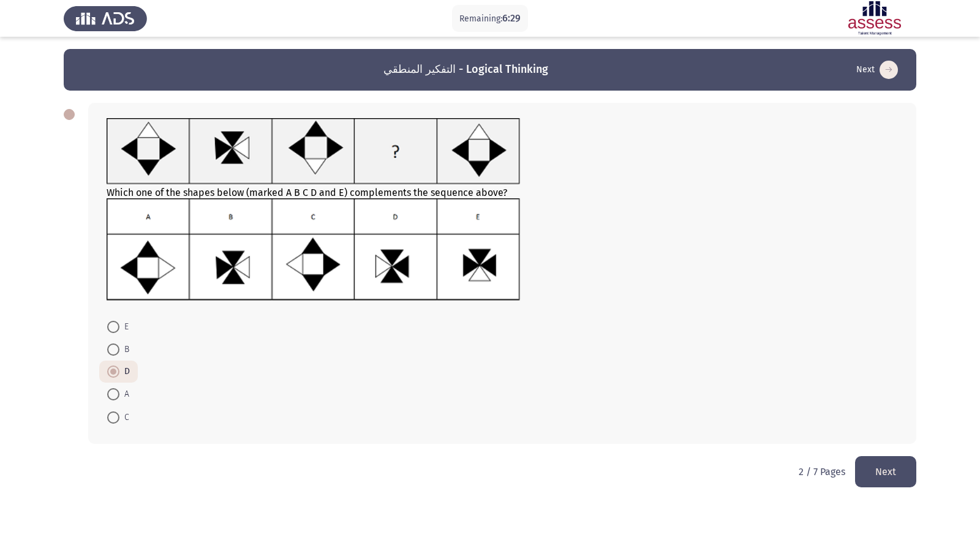  Describe the element at coordinates (124, 394) in the screenshot. I see `span: A` at that location.